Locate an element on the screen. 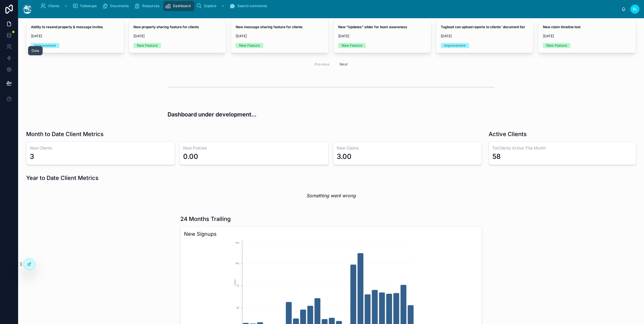 Image resolution: width=644 pixels, height=324 pixels. strong: Ability to resend property & message invites is located at coordinates (67, 27).